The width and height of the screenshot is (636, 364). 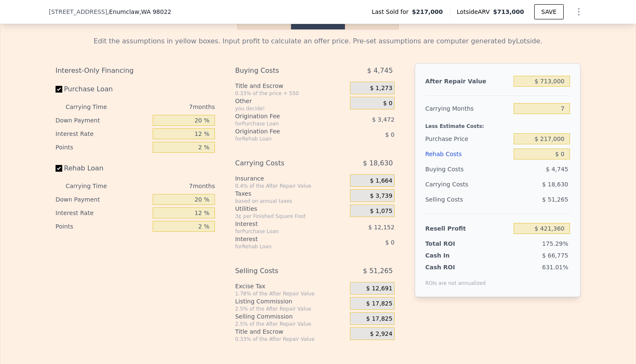 What do you see at coordinates (579, 12) in the screenshot?
I see `button: Show Options` at bounding box center [579, 12].